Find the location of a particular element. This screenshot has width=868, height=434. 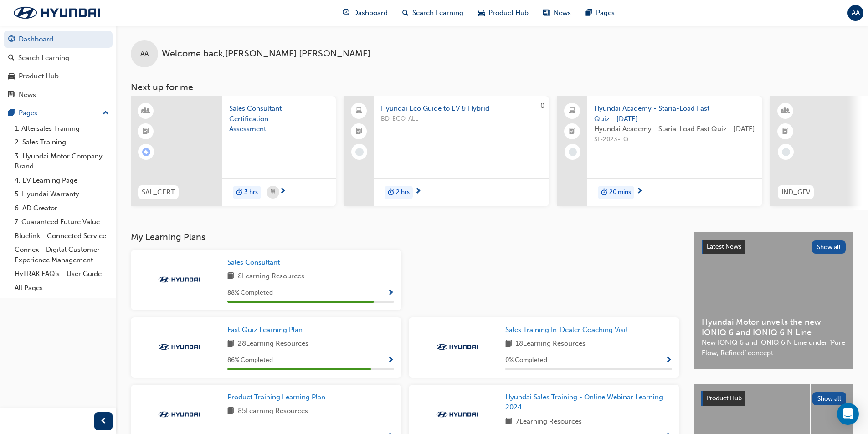

span: Product Hub is located at coordinates (509, 13).